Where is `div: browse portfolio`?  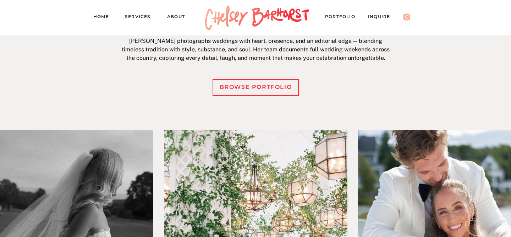 div: browse portfolio is located at coordinates (256, 87).